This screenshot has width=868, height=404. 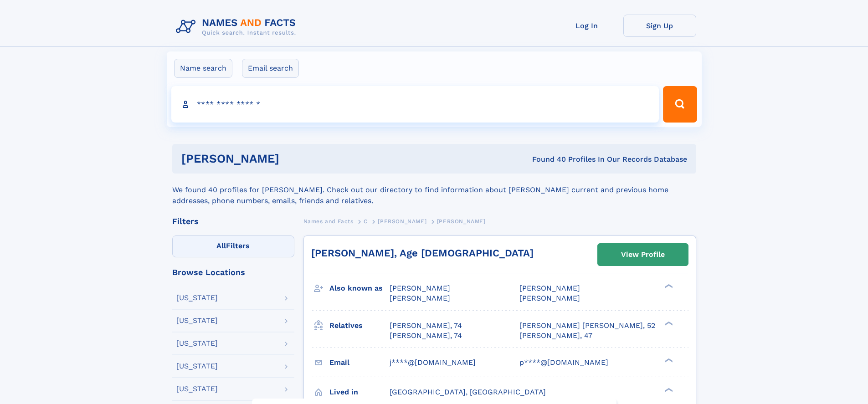 I want to click on a: Log In, so click(x=587, y=26).